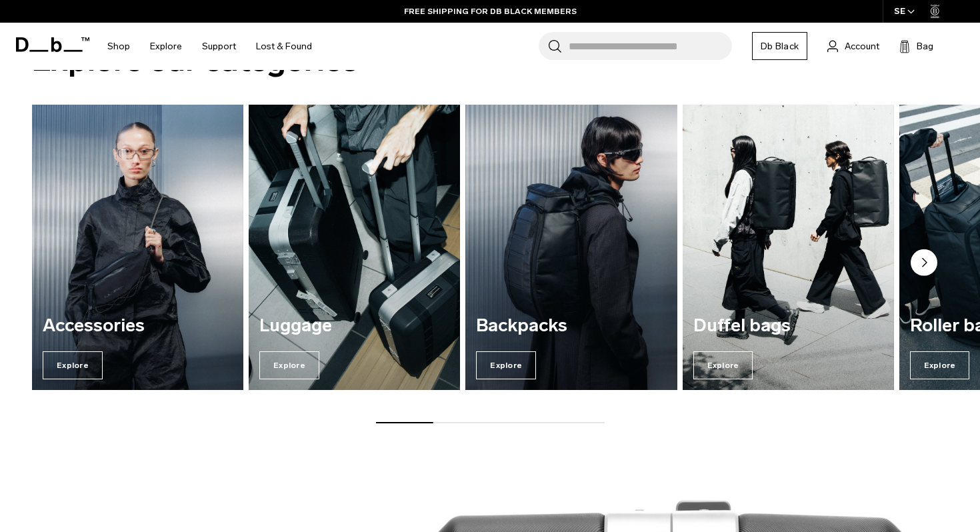 This screenshot has width=980, height=532. I want to click on a: Accessories Explore, so click(138, 248).